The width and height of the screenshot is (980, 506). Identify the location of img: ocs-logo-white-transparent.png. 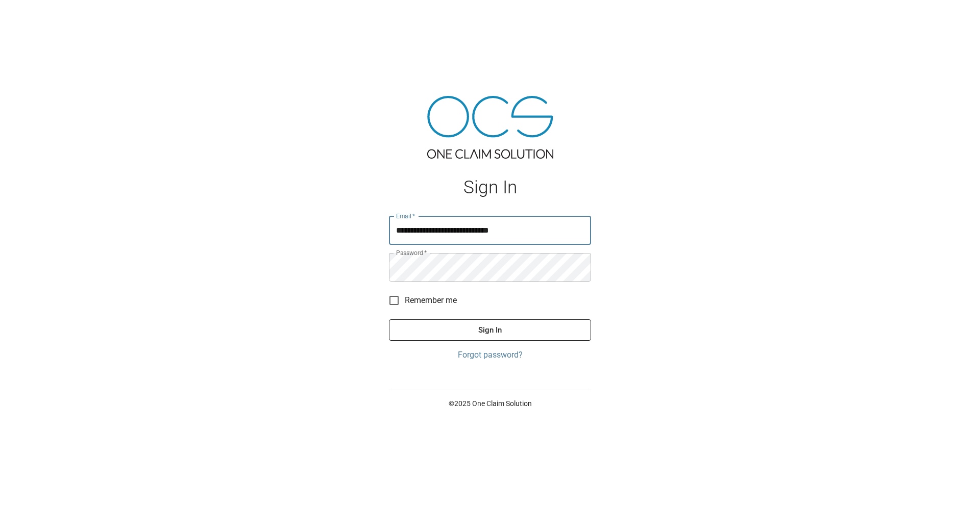
(32, 16).